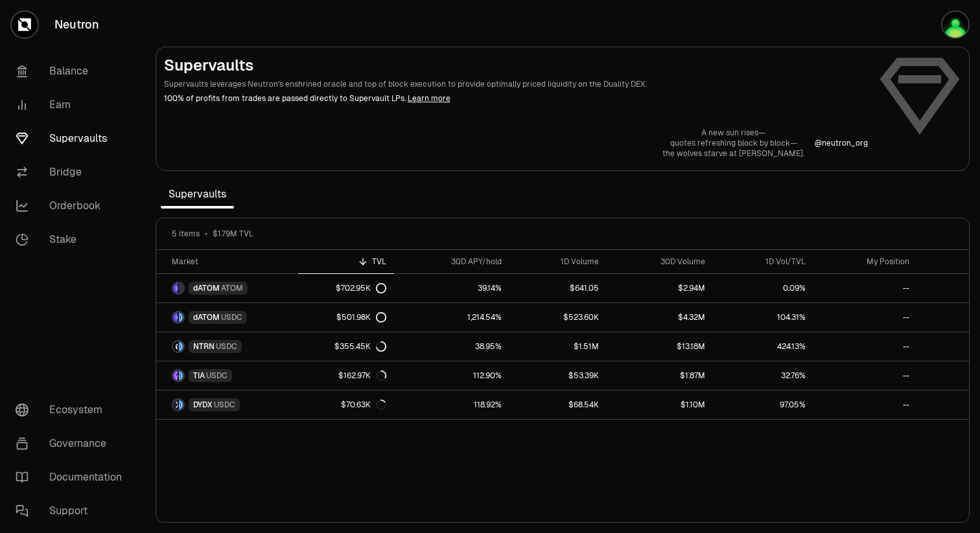 This screenshot has height=533, width=980. I want to click on div: TVL, so click(346, 262).